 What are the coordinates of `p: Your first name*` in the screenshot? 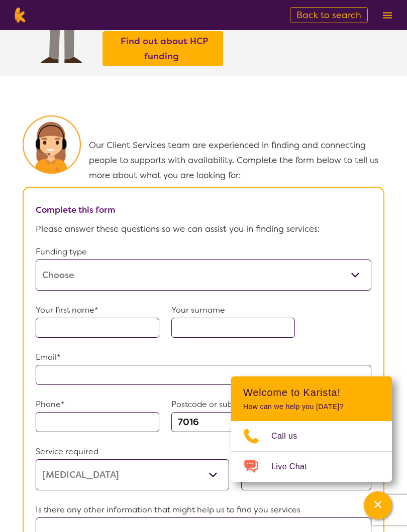 It's located at (97, 310).